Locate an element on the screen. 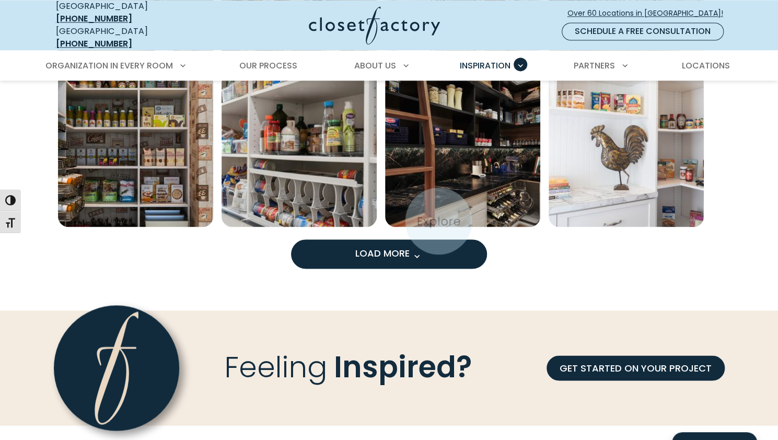 The width and height of the screenshot is (778, 440). a: GET STARTED ON YOUR PROJECT is located at coordinates (636, 368).